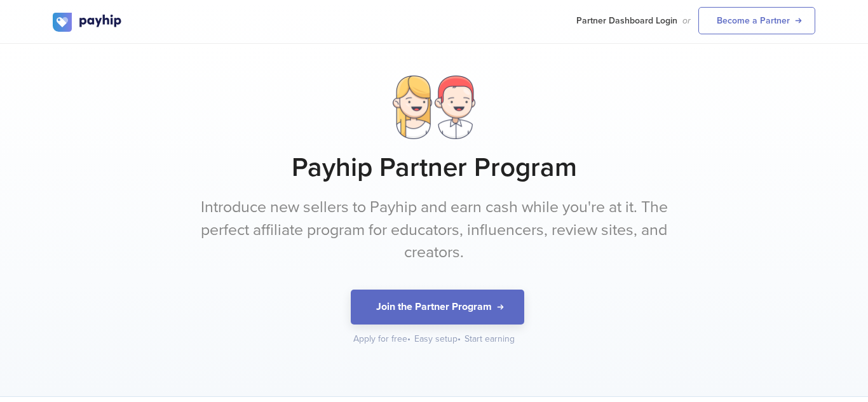  I want to click on div: Start earning, so click(489, 340).